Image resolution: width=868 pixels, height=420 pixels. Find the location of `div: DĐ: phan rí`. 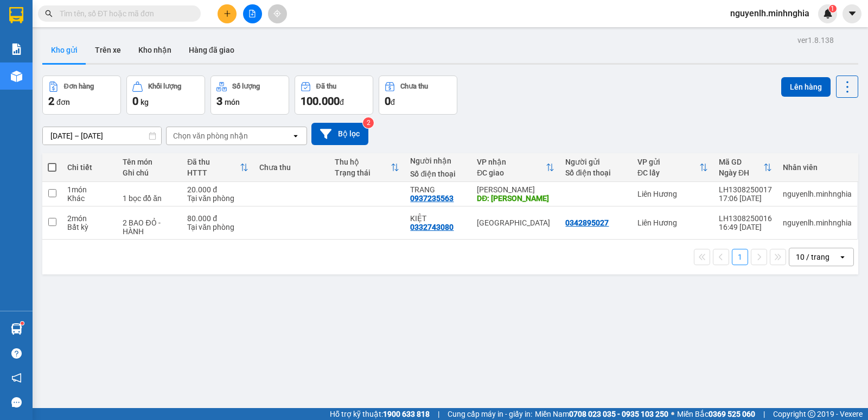

div: DĐ: phan rí is located at coordinates (516, 198).